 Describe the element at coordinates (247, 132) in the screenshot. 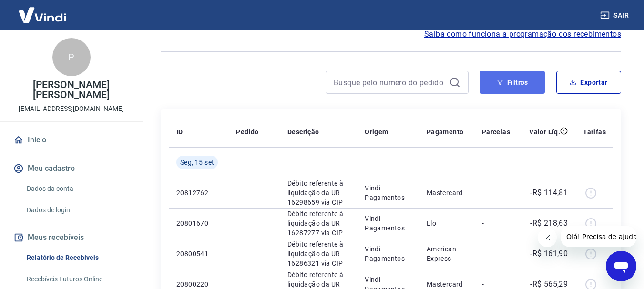

I see `p: Pedido` at that location.